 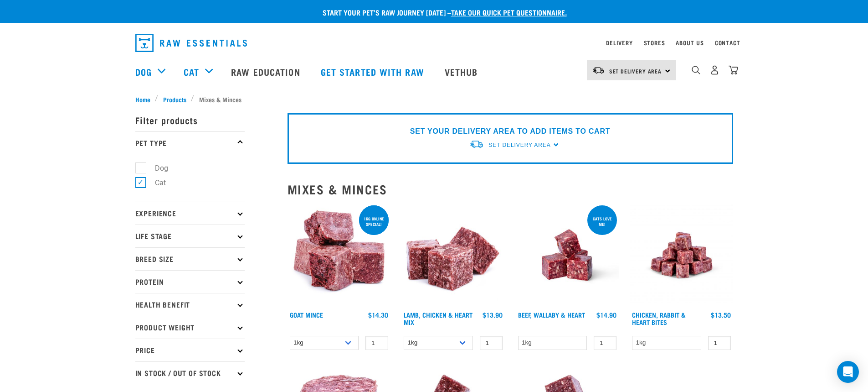 What do you see at coordinates (462, 71) in the screenshot?
I see `a: Vethub` at bounding box center [462, 71].